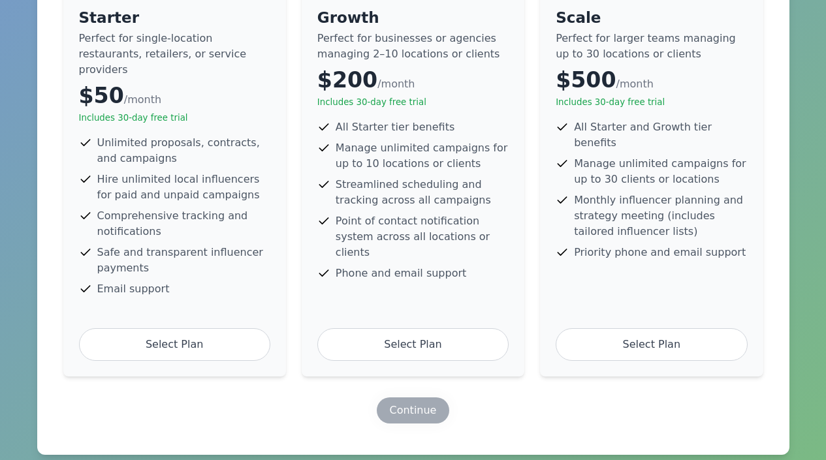 The image size is (826, 460). Describe the element at coordinates (660, 135) in the screenshot. I see `span: All Starter and Growth tier benefits` at that location.